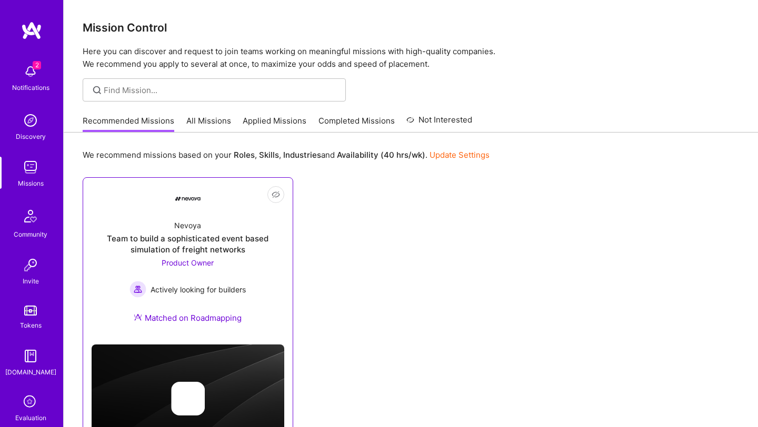 The width and height of the screenshot is (758, 427). What do you see at coordinates (356, 124) in the screenshot?
I see `a: Completed Missions` at bounding box center [356, 124].